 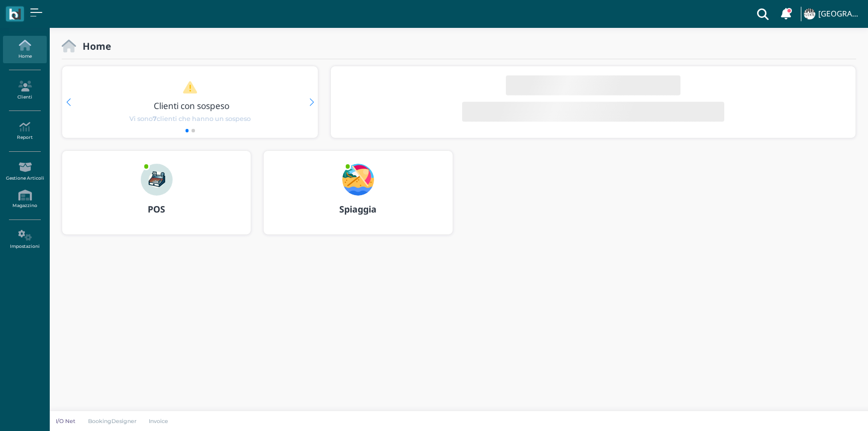 I want to click on b: 7, so click(x=155, y=118).